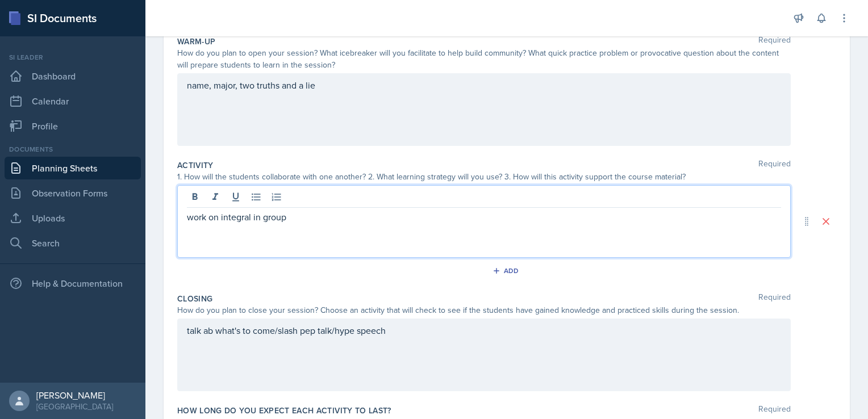 This screenshot has width=868, height=419. What do you see at coordinates (73, 193) in the screenshot?
I see `a: Observation Forms` at bounding box center [73, 193].